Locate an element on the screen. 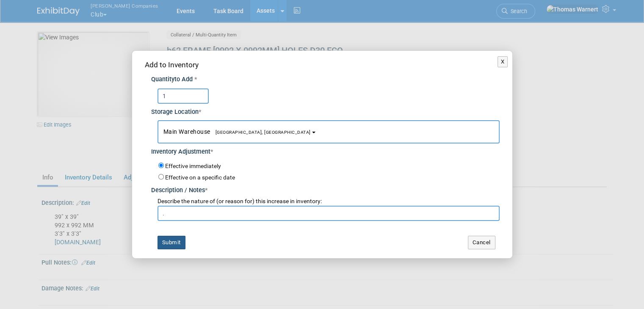  span: Add to Inventory is located at coordinates (172, 65).